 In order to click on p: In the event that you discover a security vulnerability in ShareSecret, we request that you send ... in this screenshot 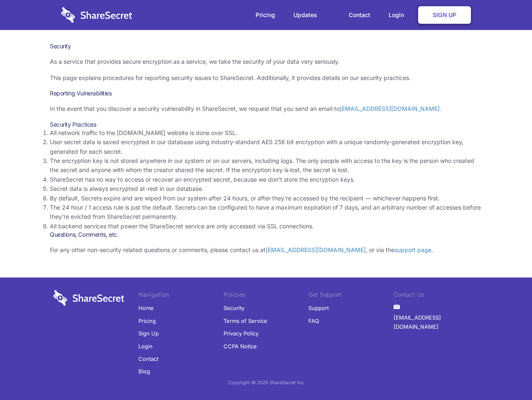, I will do `click(266, 109)`.